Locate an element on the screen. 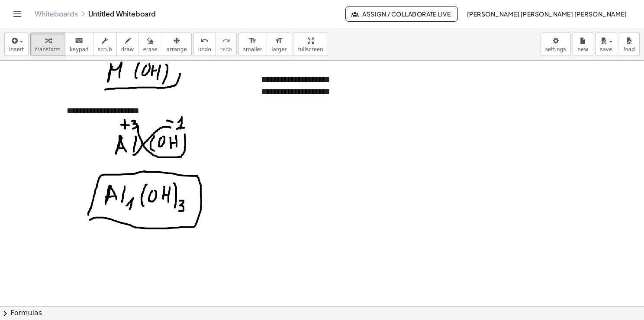  button: load is located at coordinates (629, 44).